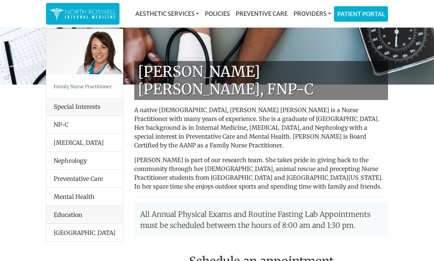 The image size is (434, 261). What do you see at coordinates (217, 14) in the screenshot?
I see `a: Policies` at bounding box center [217, 14].